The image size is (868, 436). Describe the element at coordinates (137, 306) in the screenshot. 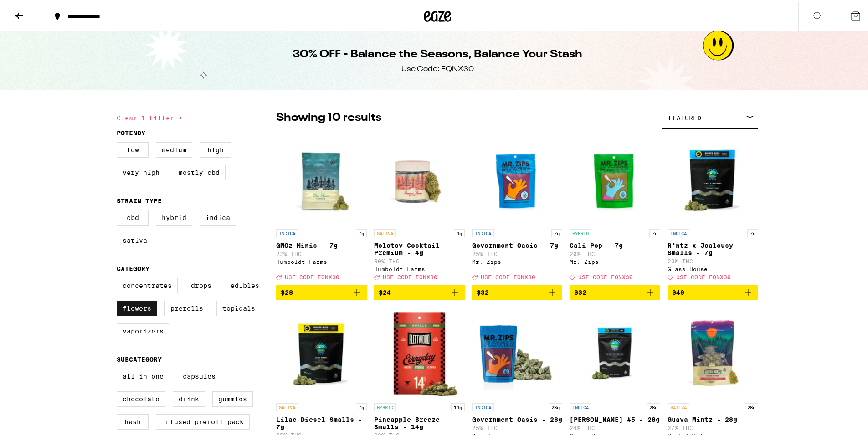

I see `label: Flowers` at that location.